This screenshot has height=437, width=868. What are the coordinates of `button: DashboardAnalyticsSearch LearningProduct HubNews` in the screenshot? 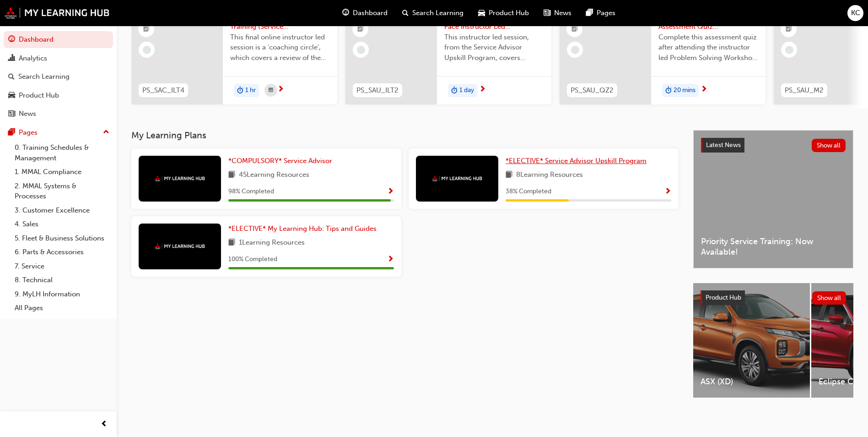 It's located at (58, 76).